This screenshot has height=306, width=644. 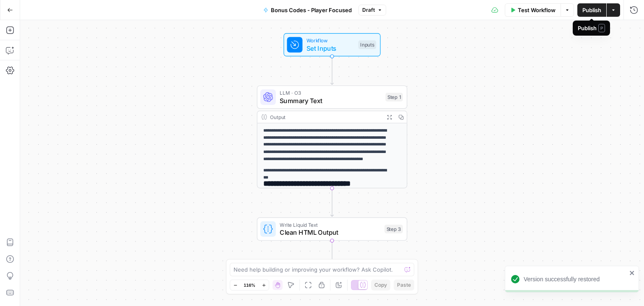 What do you see at coordinates (367, 44) in the screenshot?
I see `div: Inputs` at bounding box center [367, 44].